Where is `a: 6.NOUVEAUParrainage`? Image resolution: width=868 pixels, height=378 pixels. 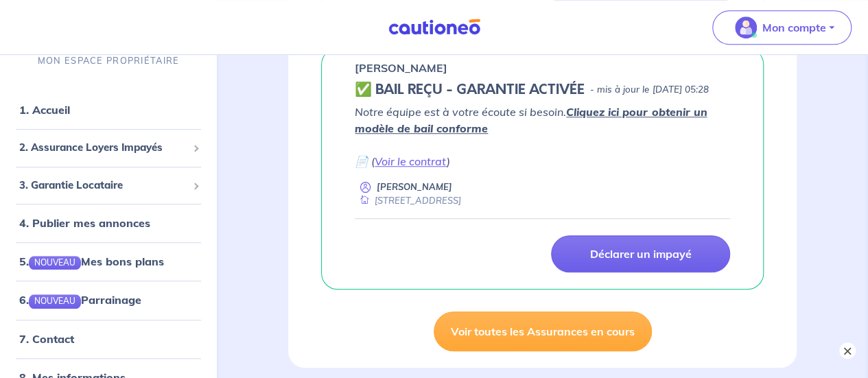
a: 6.NOUVEAUParrainage is located at coordinates (81, 300).